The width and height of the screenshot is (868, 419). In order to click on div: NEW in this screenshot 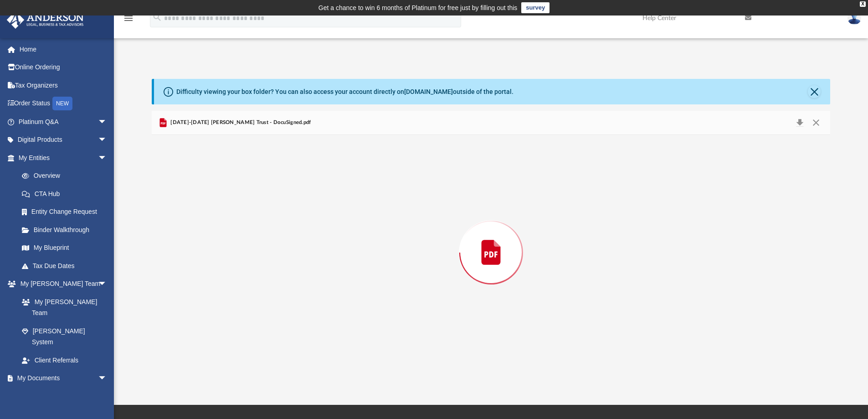, I will do `click(62, 103)`.